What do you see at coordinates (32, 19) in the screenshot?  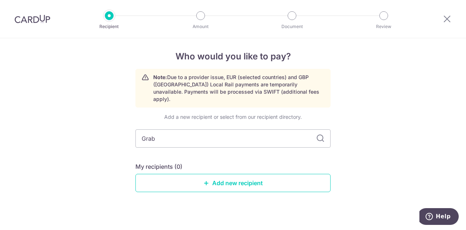 I see `img: CardUp` at bounding box center [32, 19].